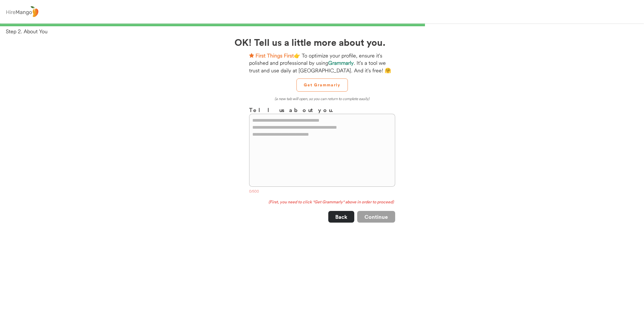 This screenshot has height=311, width=644. Describe the element at coordinates (274, 56) in the screenshot. I see `strong: First Things First` at that location.